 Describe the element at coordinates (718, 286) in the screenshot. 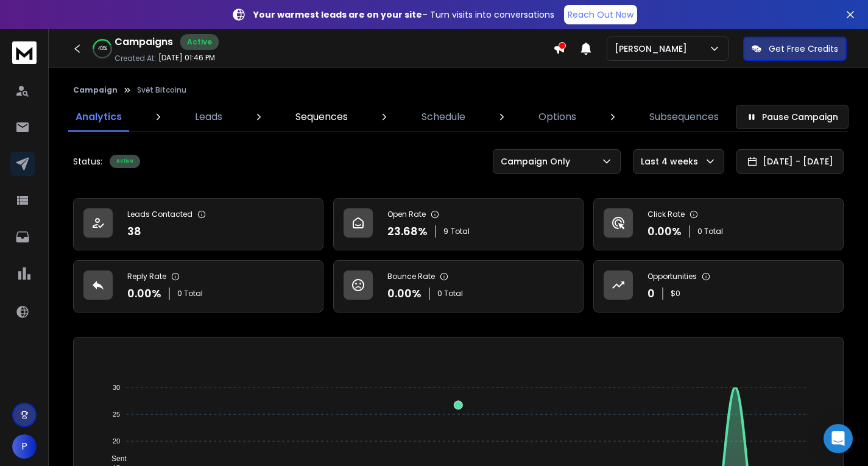

I see `a: Opportunities0$0` at that location.